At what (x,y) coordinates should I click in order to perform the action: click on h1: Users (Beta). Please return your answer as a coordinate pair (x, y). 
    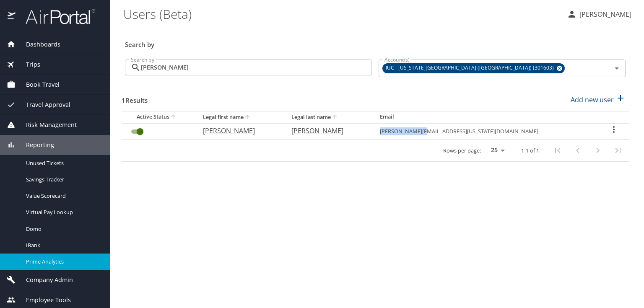
    Looking at the image, I should click on (342, 14).